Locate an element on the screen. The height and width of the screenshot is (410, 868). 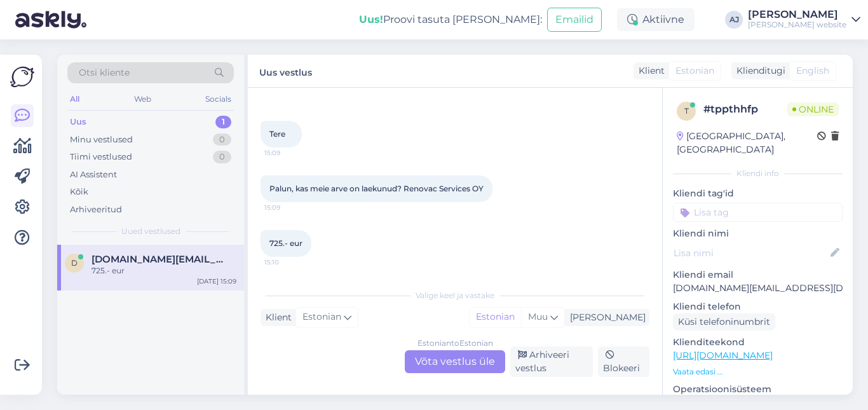
div: AJ is located at coordinates (734, 20).